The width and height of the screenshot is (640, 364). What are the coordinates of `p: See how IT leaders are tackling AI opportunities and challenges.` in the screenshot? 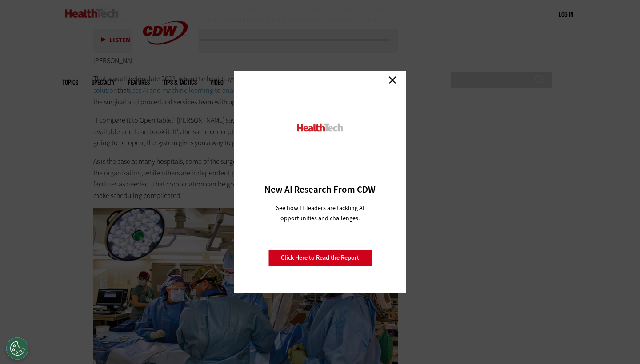 It's located at (320, 213).